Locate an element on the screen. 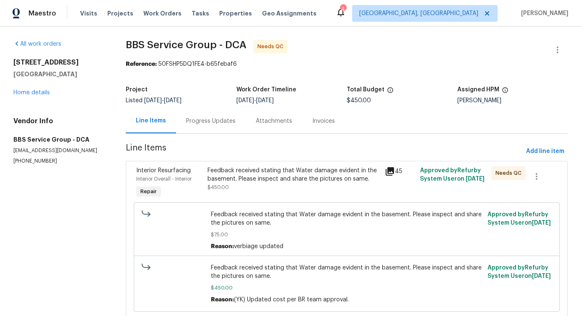 The width and height of the screenshot is (581, 316). button: Add line item is located at coordinates (545, 151).